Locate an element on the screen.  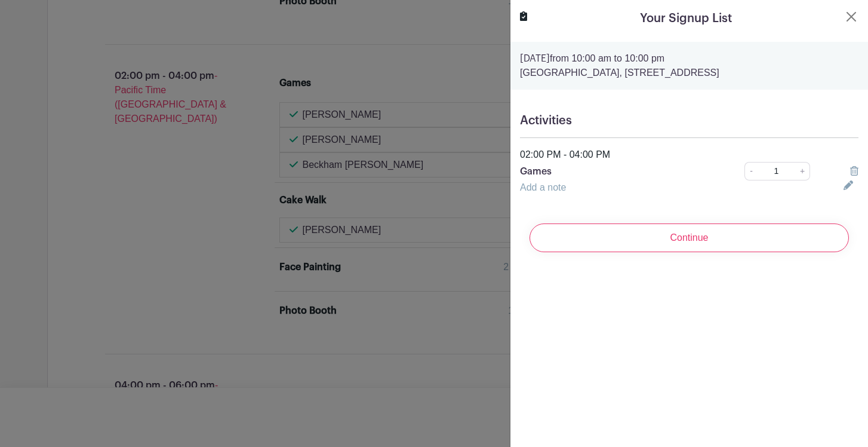
h5: Activities is located at coordinates (689, 121).